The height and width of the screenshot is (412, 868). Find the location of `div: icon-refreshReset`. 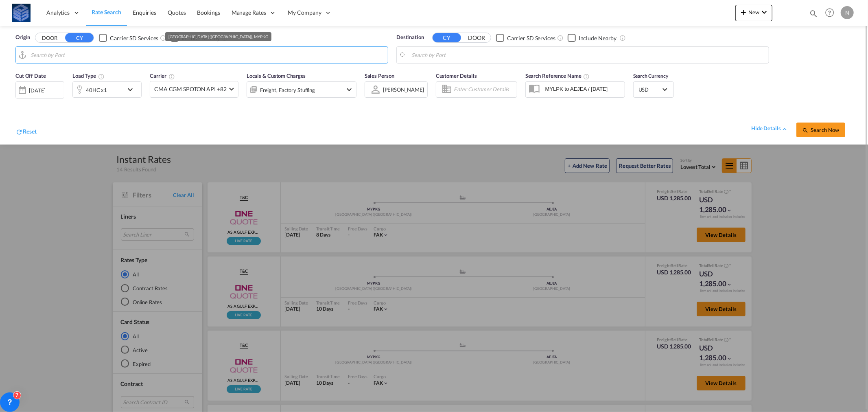

div: icon-refreshReset is located at coordinates (26, 132).